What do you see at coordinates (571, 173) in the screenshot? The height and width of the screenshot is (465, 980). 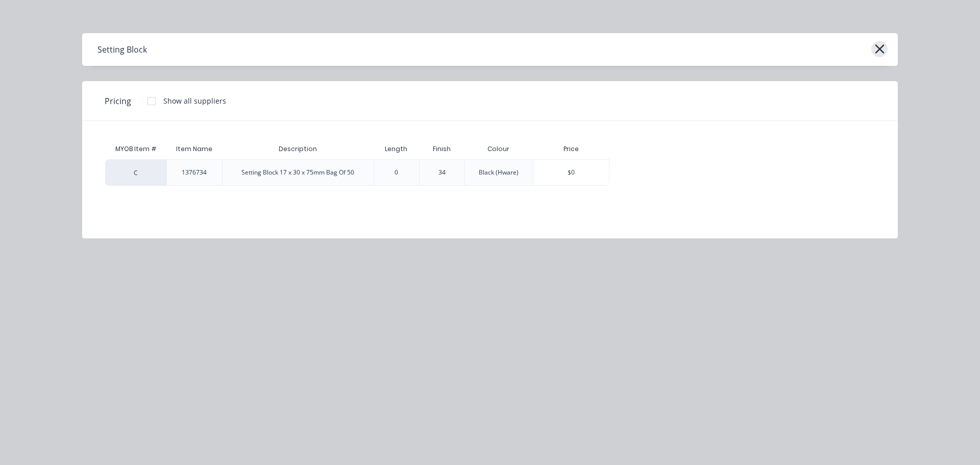 I see `div: $0` at bounding box center [571, 173].